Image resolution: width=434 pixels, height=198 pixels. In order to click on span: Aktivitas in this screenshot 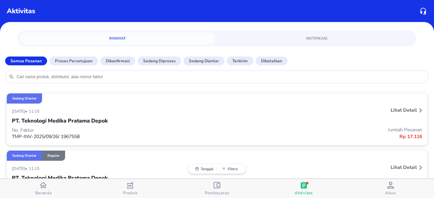, I will do `click(303, 193)`.